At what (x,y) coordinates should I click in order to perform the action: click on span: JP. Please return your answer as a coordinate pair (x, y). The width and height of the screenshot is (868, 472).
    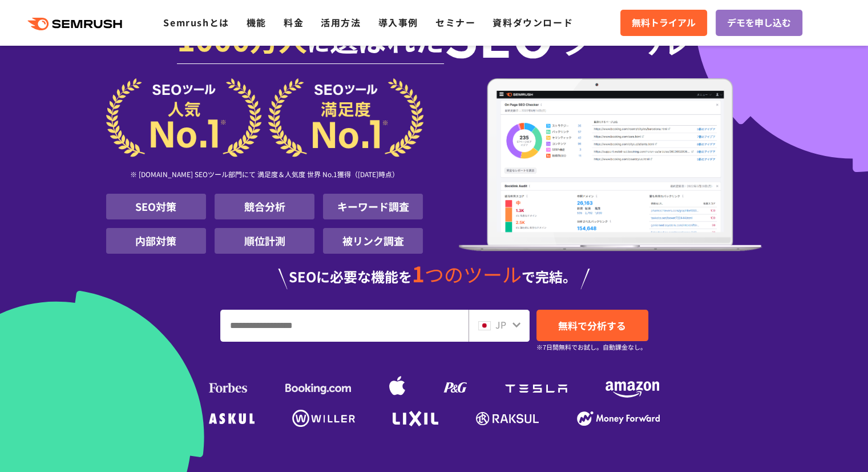
    Looking at the image, I should click on (501, 324).